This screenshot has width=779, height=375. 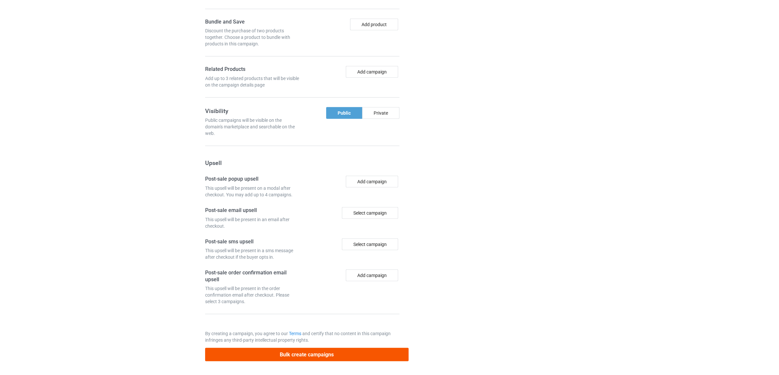 What do you see at coordinates (252, 22) in the screenshot?
I see `h4: Bundle and Save` at bounding box center [252, 22].